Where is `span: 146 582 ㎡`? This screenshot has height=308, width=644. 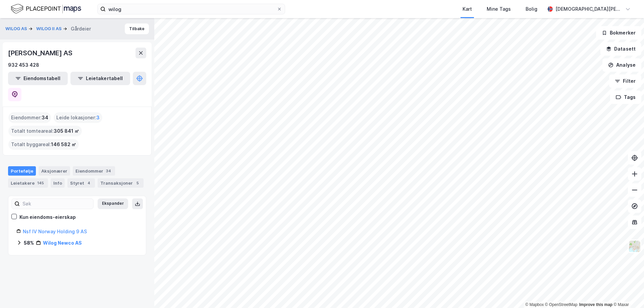
span: 146 582 ㎡ is located at coordinates (64, 145).